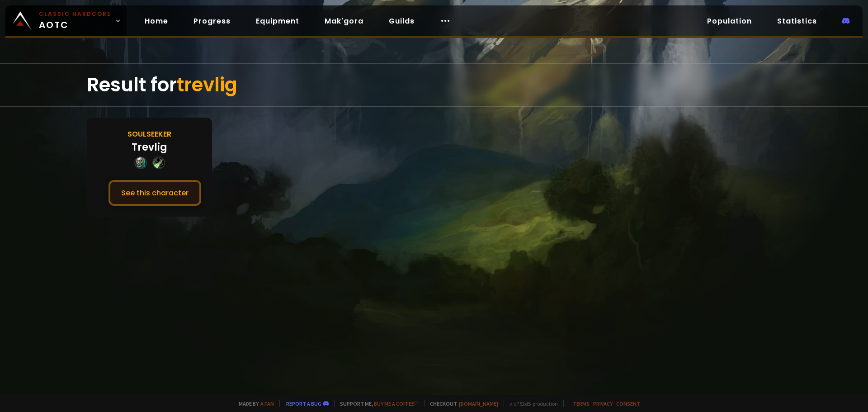  I want to click on a: Progress, so click(212, 21).